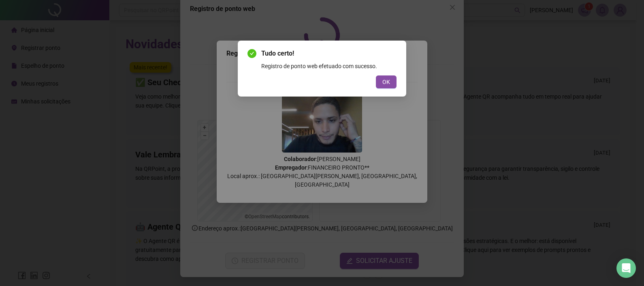  Describe the element at coordinates (386, 82) in the screenshot. I see `button: OK` at that location.